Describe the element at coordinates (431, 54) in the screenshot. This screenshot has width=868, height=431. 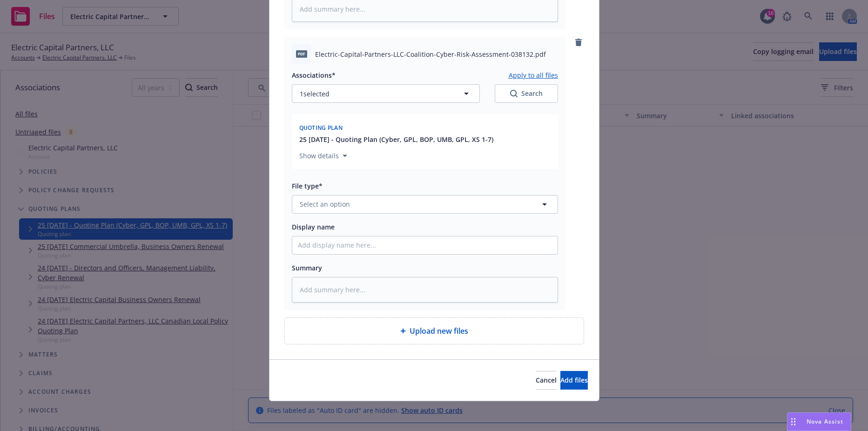
I see `span: Electric-Capital-Partners-LLC-Coalition-Cyber-Risk-Assessment-038132.pdf` at that location.